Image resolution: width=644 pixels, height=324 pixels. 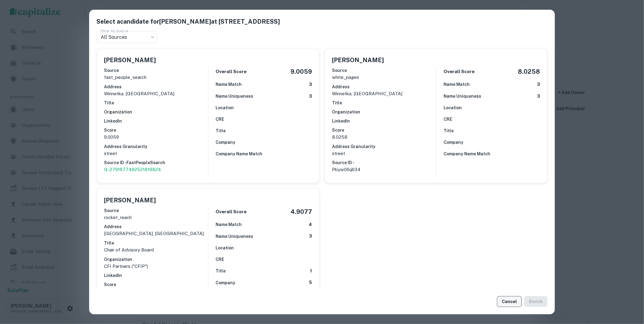 What do you see at coordinates (384, 78) in the screenshot?
I see `p: white_pages` at bounding box center [384, 78].